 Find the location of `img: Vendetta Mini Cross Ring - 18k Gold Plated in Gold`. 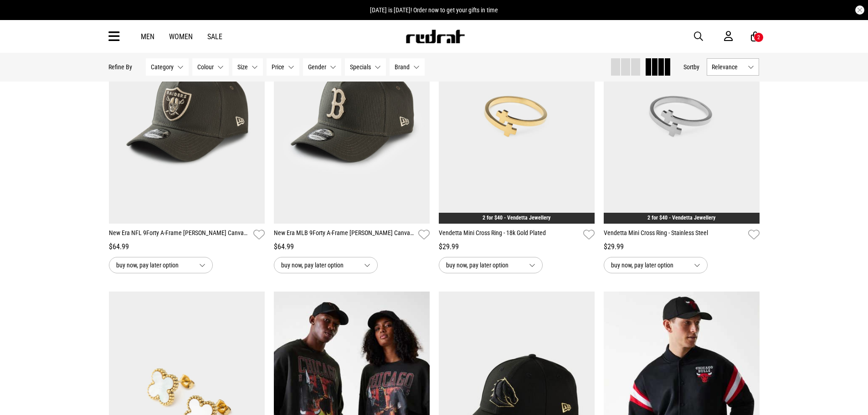

img: Vendetta Mini Cross Ring - 18k Gold Plated in Gold is located at coordinates (516, 114).